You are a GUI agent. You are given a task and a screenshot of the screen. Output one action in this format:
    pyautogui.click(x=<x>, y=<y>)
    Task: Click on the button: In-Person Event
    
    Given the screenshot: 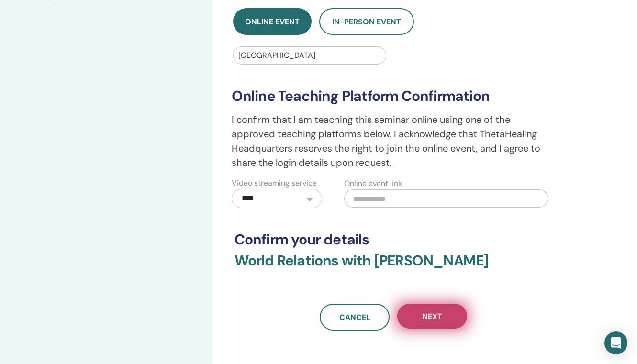 What is the action you would take?
    pyautogui.click(x=366, y=21)
    